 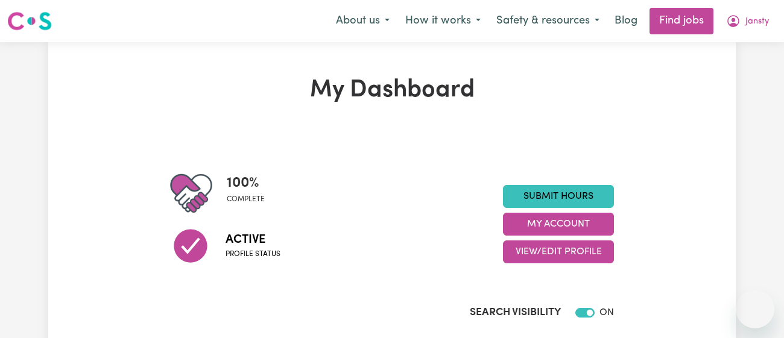 I want to click on button: Safety & resources, so click(x=548, y=21).